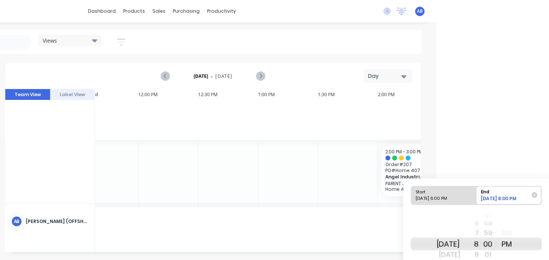  Describe the element at coordinates (408, 164) in the screenshot. I see `span: Order # 207` at that location.